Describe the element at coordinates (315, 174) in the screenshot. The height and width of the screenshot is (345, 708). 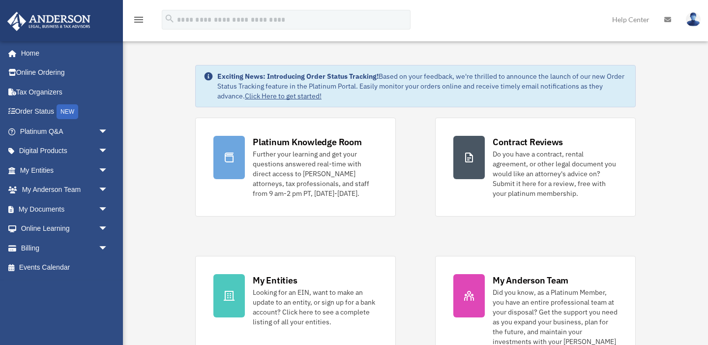
I see `div: Further your learning and get your questions answered real-time with direct access to [PERSON_NAM...` at that location.